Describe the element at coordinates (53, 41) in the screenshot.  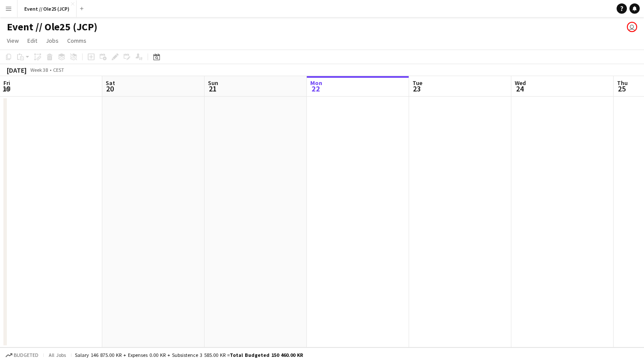
I see `span: Jobs` at that location.